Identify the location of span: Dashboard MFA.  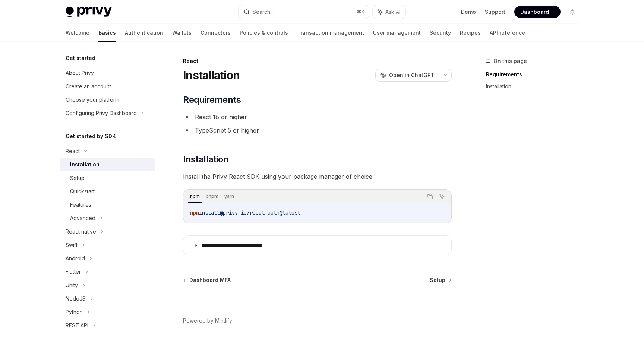
(210, 280).